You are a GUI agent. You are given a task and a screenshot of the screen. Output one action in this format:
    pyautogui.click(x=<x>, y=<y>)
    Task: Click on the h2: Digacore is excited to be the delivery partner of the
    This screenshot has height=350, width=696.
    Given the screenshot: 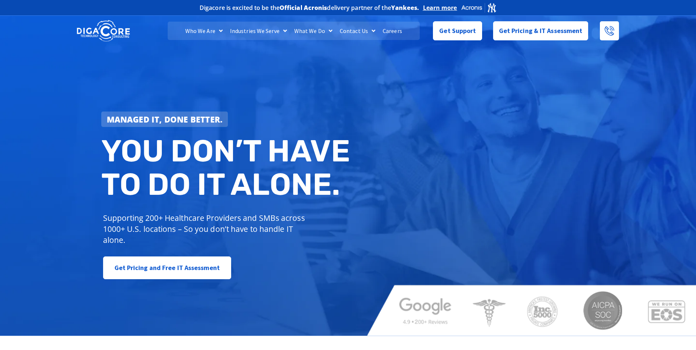 What is the action you would take?
    pyautogui.click(x=309, y=8)
    